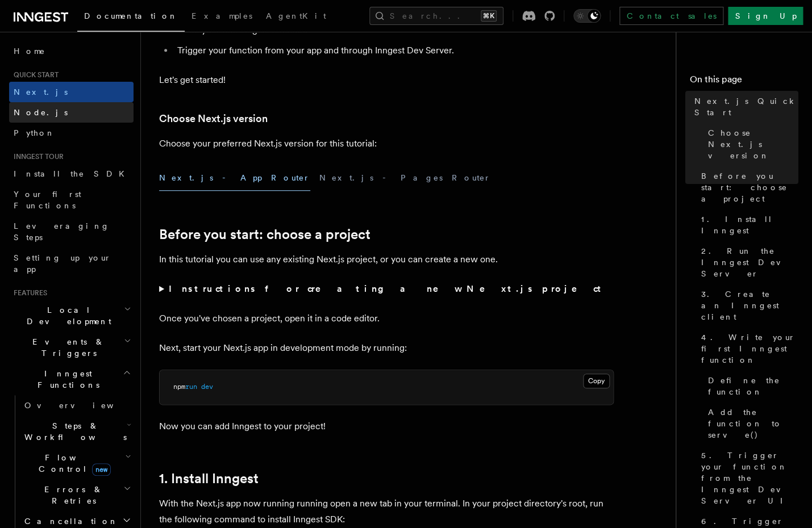  What do you see at coordinates (71, 316) in the screenshot?
I see `button: Local Development` at bounding box center [71, 316].